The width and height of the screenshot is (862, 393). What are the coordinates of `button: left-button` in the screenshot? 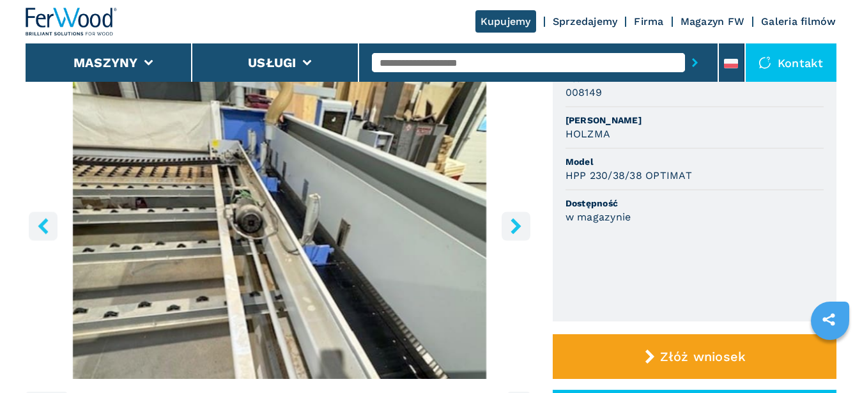 It's located at (43, 225).